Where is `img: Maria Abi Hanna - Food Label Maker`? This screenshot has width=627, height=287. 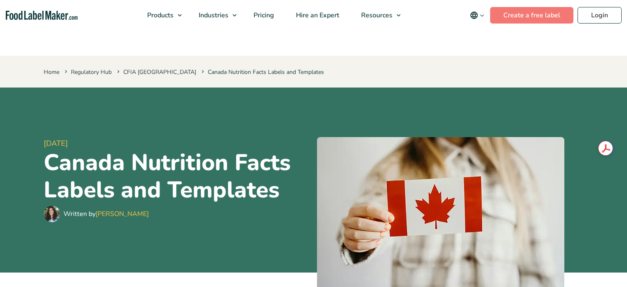
img: Maria Abi Hanna - Food Label Maker is located at coordinates (52, 214).